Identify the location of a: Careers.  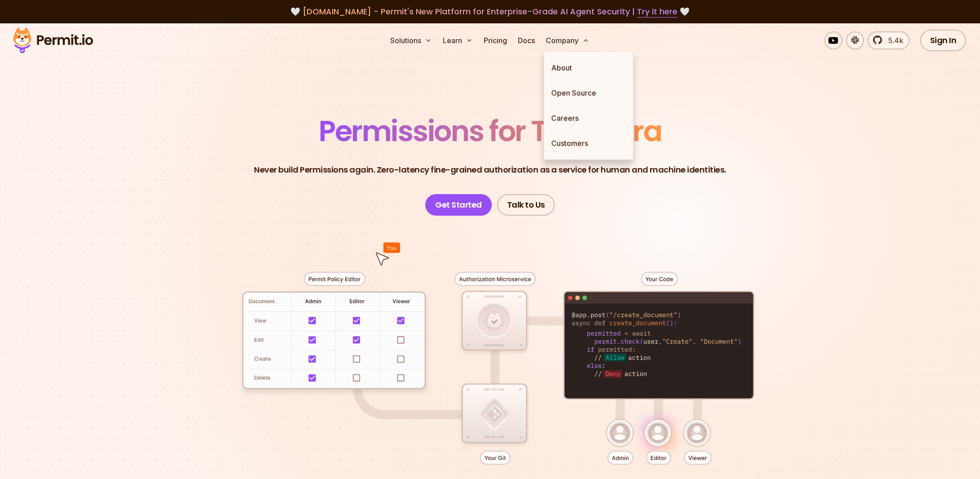
(588, 118).